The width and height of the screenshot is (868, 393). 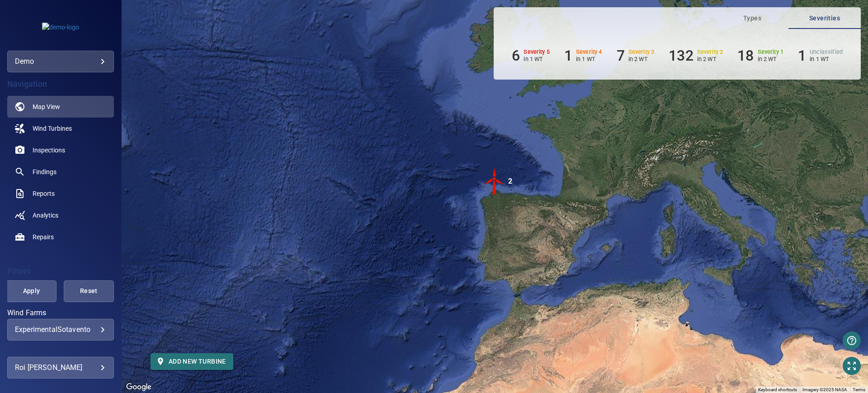 I want to click on a: findings noActive, so click(x=61, y=172).